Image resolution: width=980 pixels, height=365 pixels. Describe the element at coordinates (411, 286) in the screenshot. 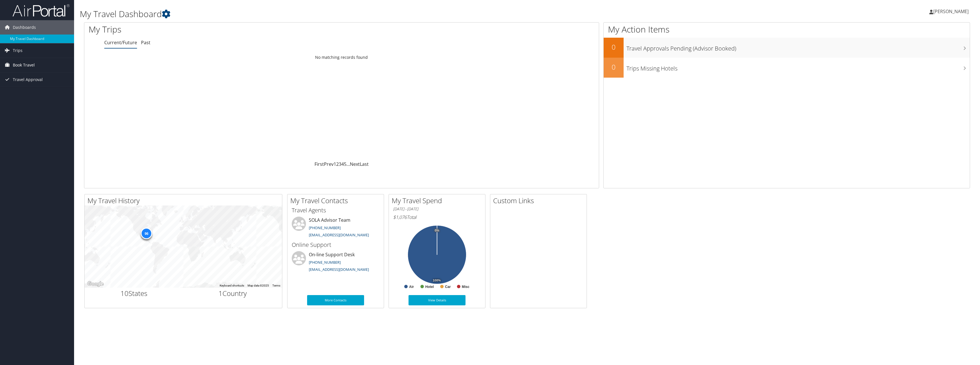

I see `text: Air` at that location.